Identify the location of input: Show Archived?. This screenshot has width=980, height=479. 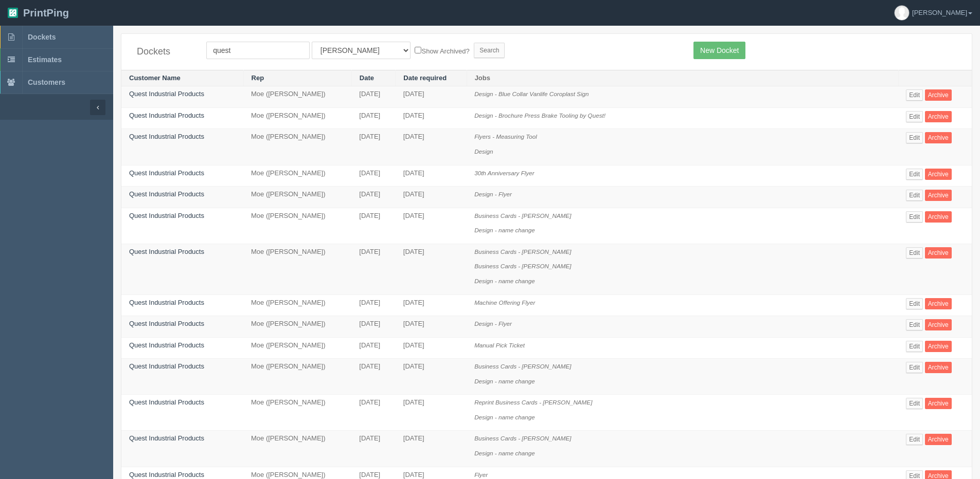
(418, 50).